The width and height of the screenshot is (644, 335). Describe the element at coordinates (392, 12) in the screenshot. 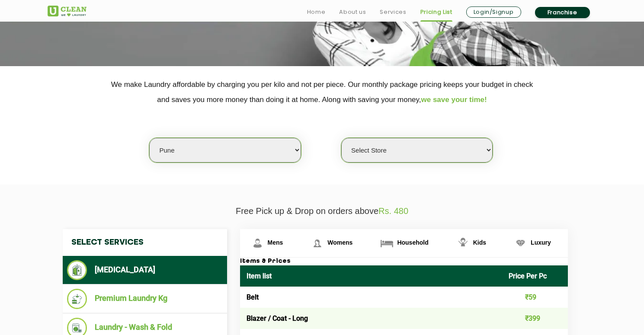

I see `a: Services` at that location.